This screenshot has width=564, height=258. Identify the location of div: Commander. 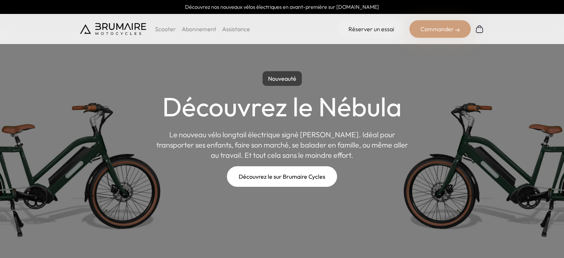
(440, 29).